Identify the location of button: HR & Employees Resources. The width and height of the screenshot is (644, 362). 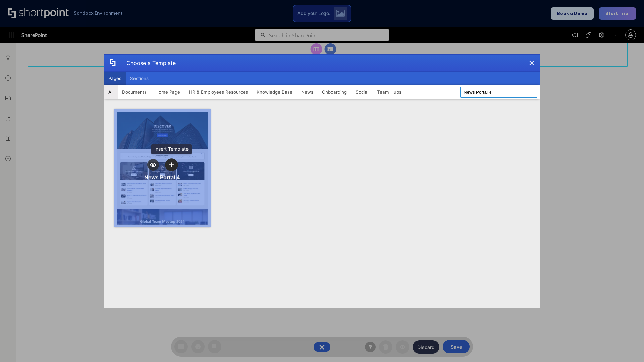
(218, 92).